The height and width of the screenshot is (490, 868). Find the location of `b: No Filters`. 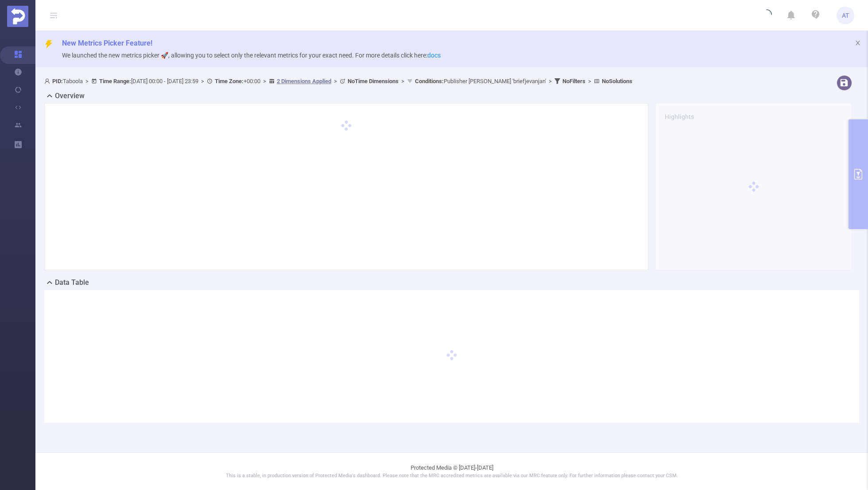

b: No Filters is located at coordinates (574, 81).